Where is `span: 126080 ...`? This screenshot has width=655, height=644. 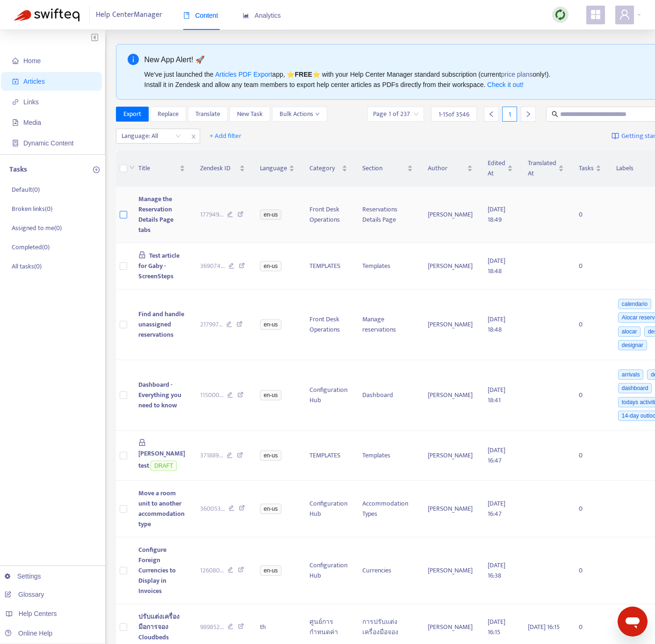
span: 126080 ... is located at coordinates (212, 570).